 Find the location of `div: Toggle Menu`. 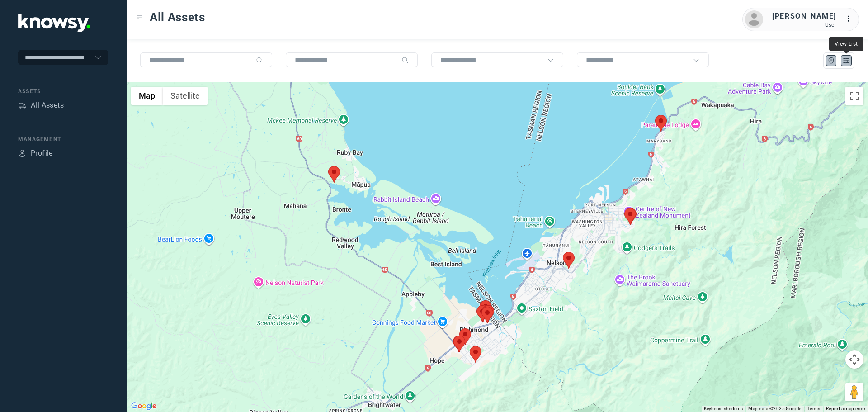

div: Toggle Menu is located at coordinates (139, 17).